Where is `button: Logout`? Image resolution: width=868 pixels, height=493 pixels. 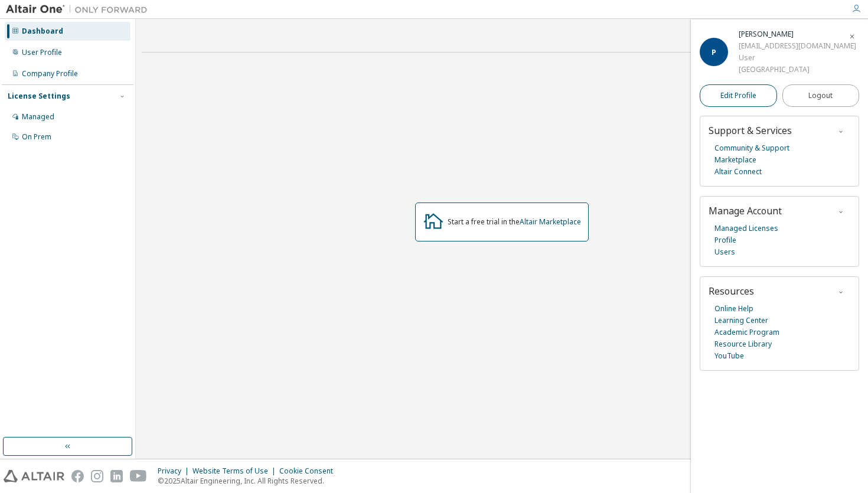 button: Logout is located at coordinates (821, 95).